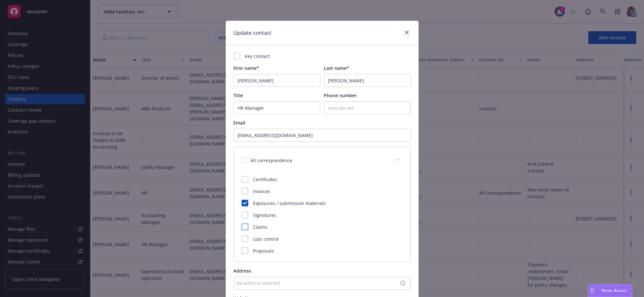  I want to click on span: Last name*, so click(337, 68).